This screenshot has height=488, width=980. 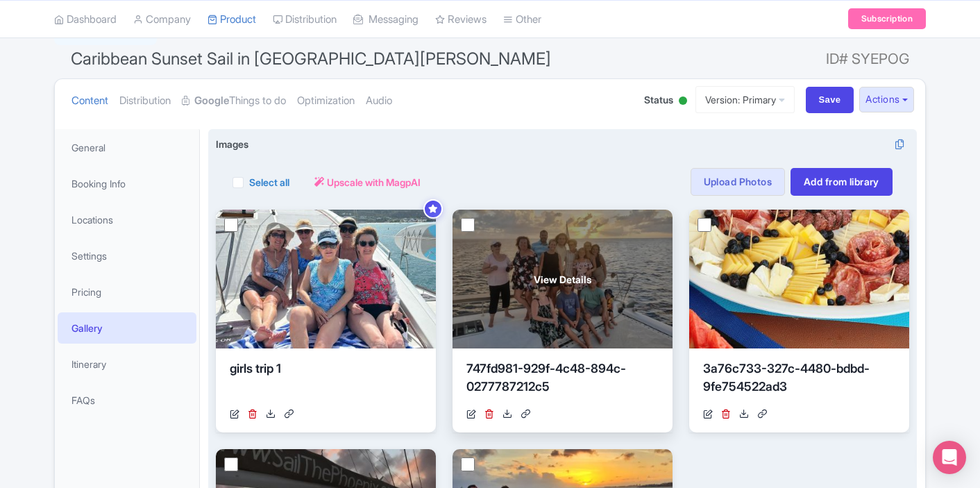 What do you see at coordinates (737, 182) in the screenshot?
I see `a: Upload Photos` at bounding box center [737, 182].